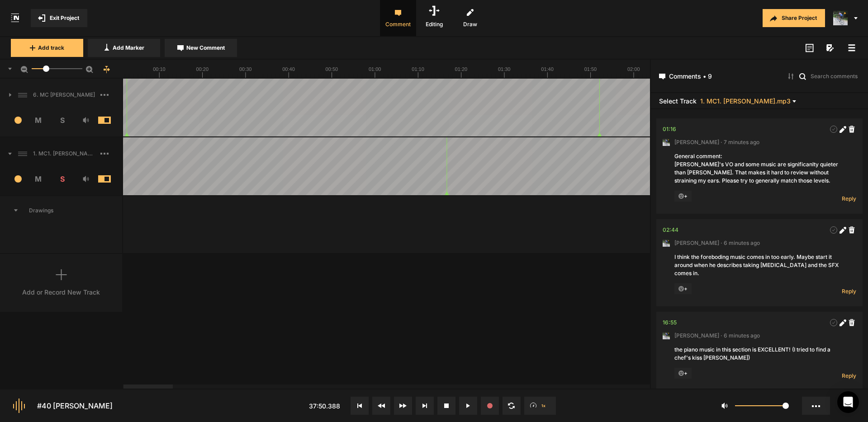 The height and width of the screenshot is (422, 868). What do you see at coordinates (418, 69) in the screenshot?
I see `text: 01:10` at bounding box center [418, 69].